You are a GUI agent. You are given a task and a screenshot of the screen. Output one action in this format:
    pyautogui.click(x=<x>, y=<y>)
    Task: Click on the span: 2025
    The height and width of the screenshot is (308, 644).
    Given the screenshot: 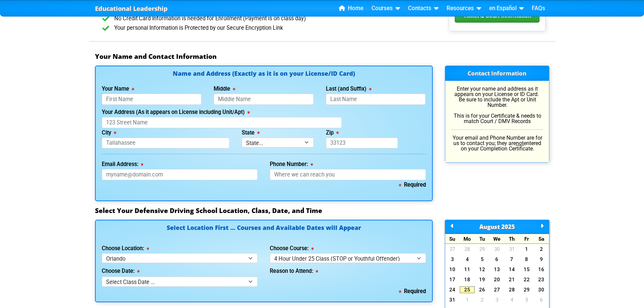 What is the action you would take?
    pyautogui.click(x=508, y=226)
    